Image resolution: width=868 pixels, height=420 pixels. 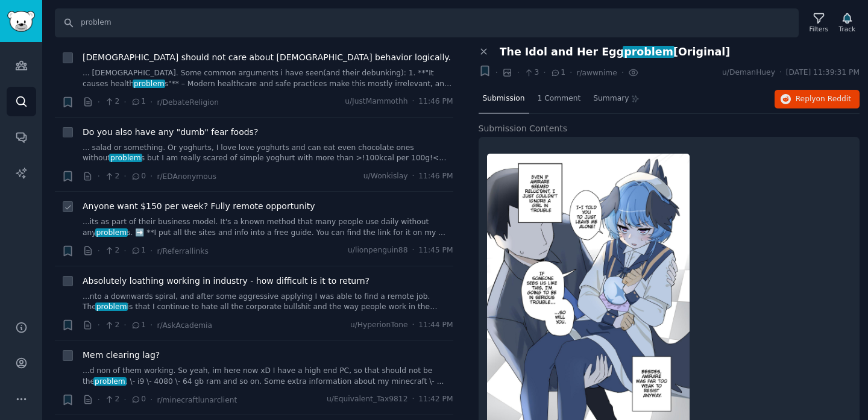 I want to click on span: u/JustMammothh, so click(x=376, y=102).